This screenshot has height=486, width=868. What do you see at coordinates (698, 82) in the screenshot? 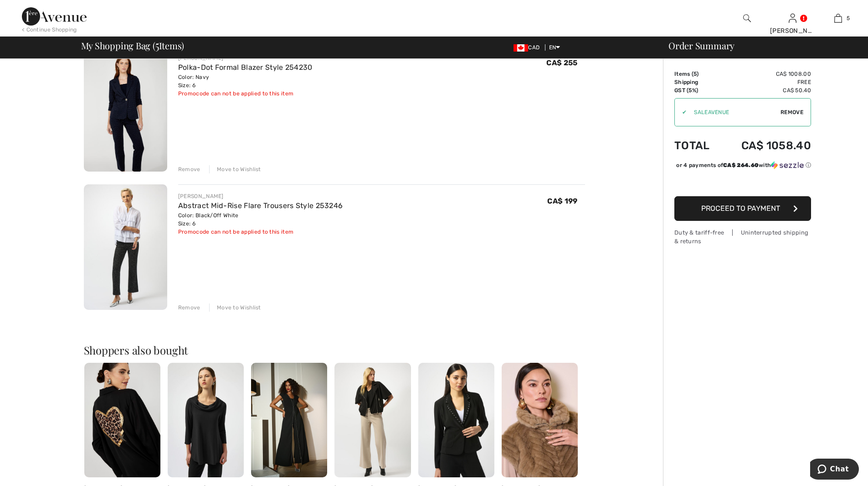
I see `td: Shipping` at bounding box center [698, 82].